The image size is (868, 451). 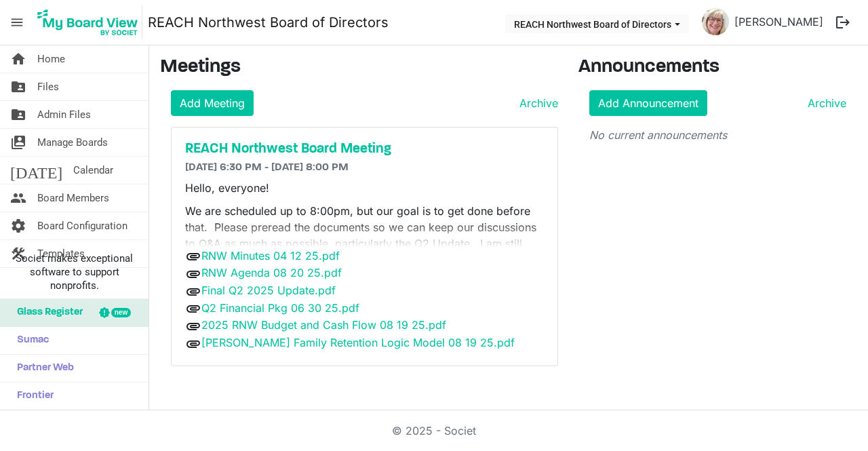 What do you see at coordinates (18, 59) in the screenshot?
I see `span: home` at bounding box center [18, 59].